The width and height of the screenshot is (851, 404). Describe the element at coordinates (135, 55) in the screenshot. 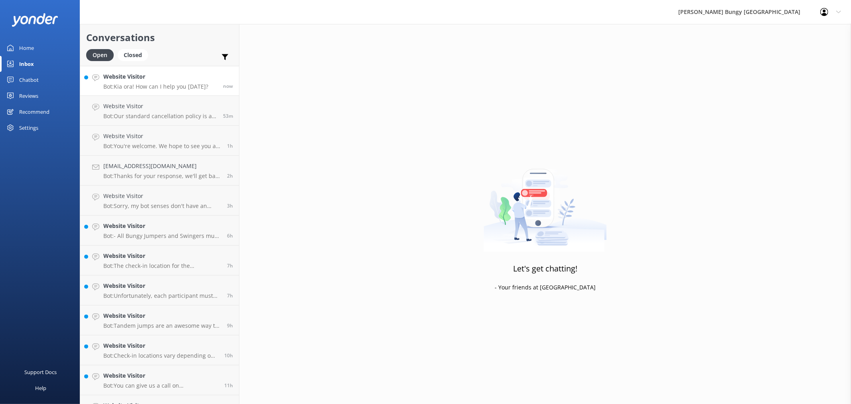

I see `a: Closed` at that location.